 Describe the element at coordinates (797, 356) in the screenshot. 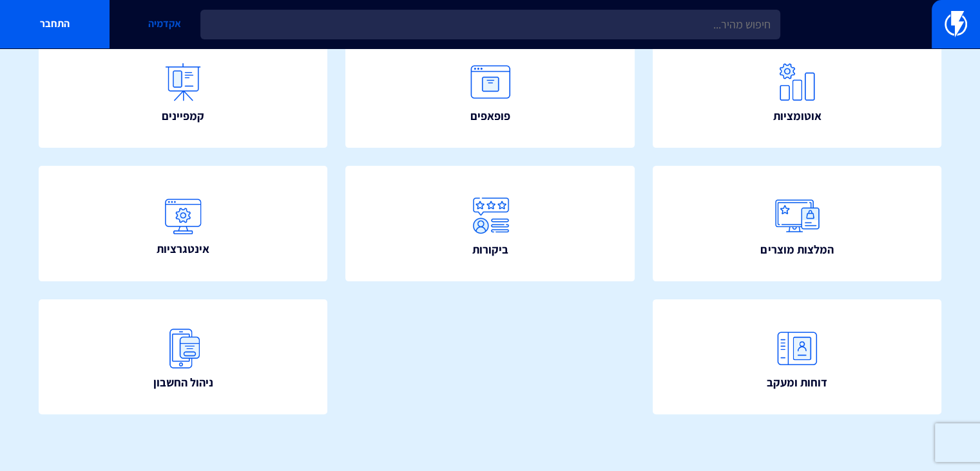

I see `a: דוחות ומעקב` at that location.